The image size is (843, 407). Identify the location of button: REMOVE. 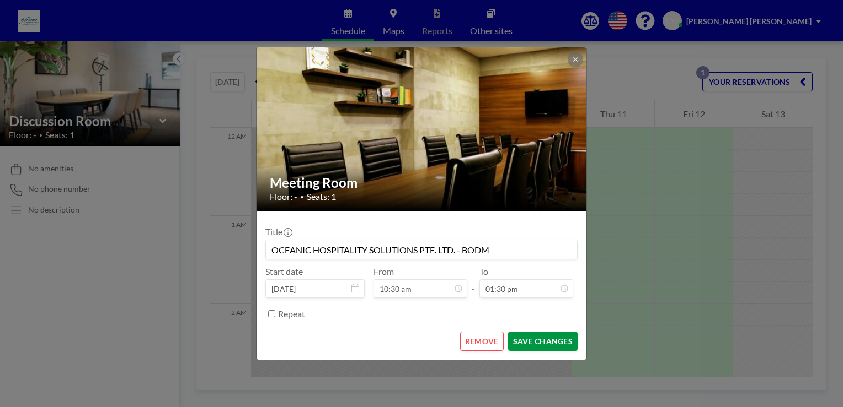
(481, 341).